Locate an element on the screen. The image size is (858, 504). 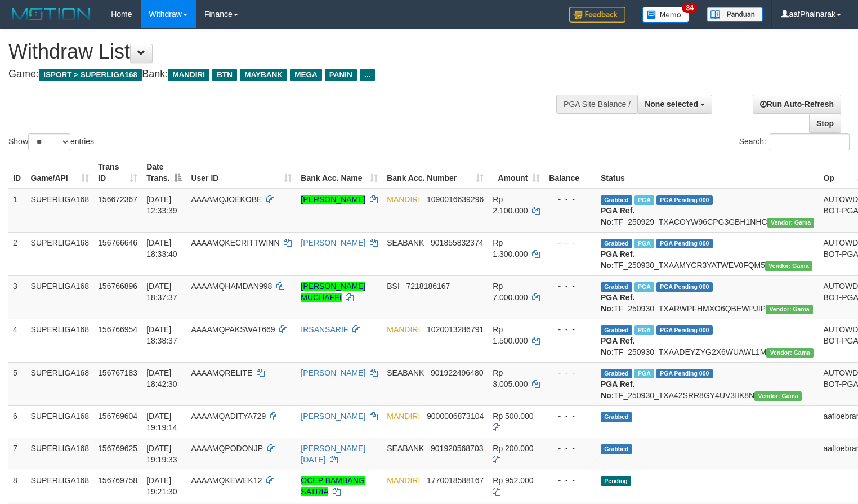
th: Date Trans.: activate to sort column descending is located at coordinates (164, 172).